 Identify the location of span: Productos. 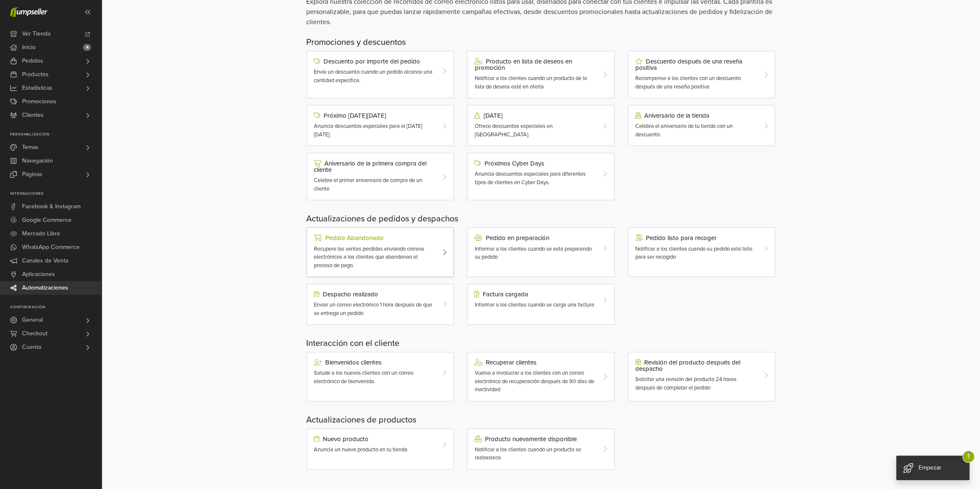
(35, 75).